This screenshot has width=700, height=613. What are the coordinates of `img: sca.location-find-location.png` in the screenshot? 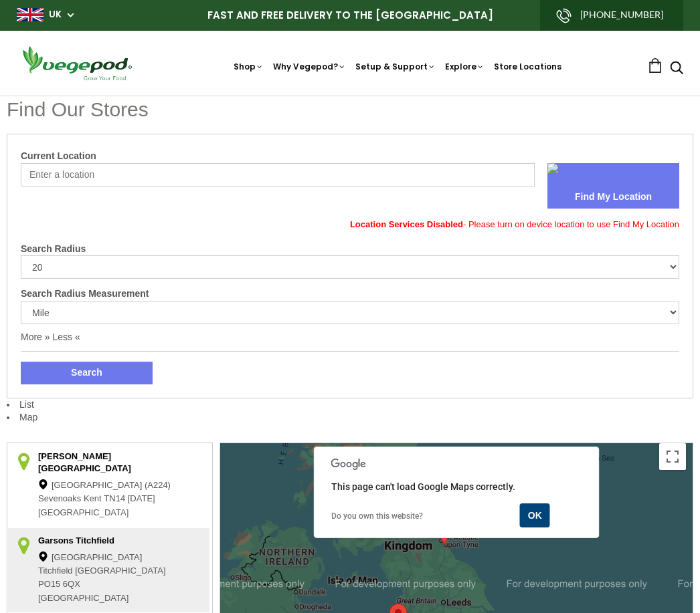 It's located at (552, 169).